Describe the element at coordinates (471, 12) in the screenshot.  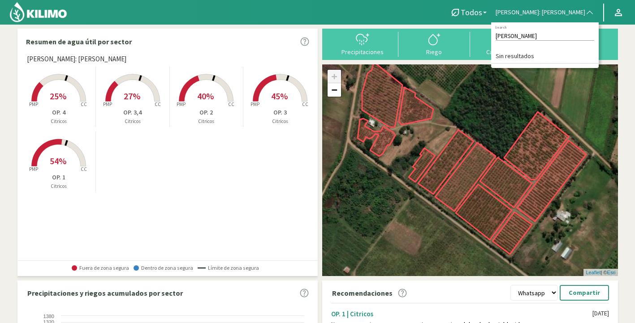
I see `span: Todos` at that location.